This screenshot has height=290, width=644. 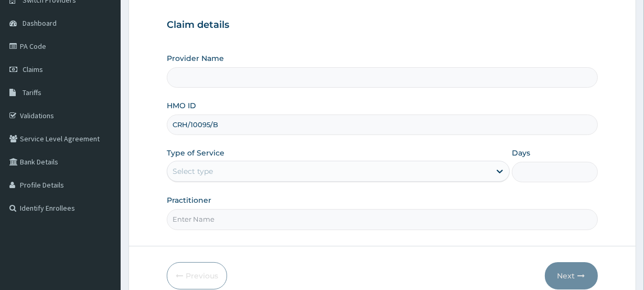 I want to click on label: HMO ID, so click(x=181, y=105).